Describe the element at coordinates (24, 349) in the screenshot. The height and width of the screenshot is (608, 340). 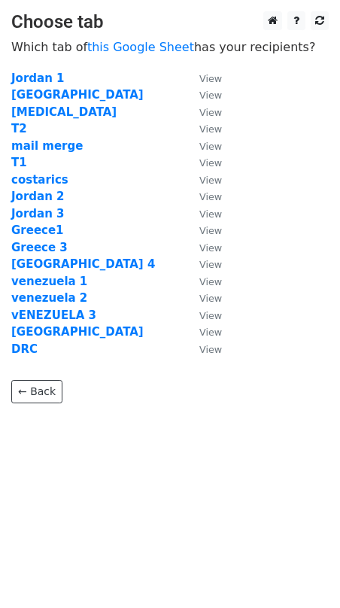
I see `a: DRC` at that location.